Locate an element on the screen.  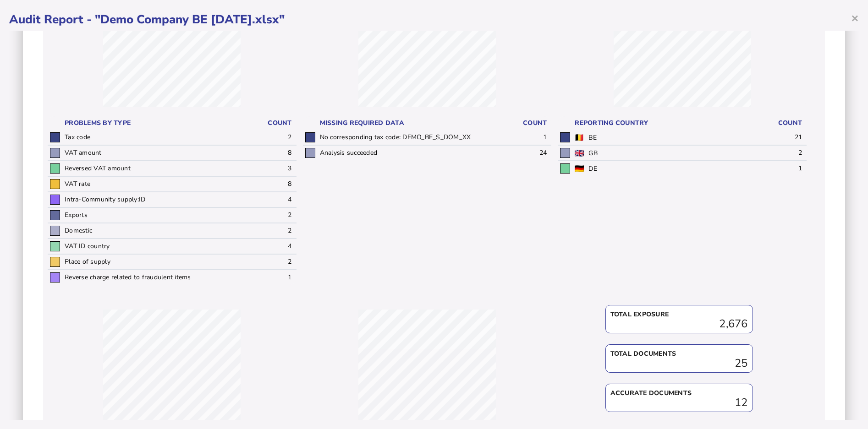
img: de.png is located at coordinates (579, 168).